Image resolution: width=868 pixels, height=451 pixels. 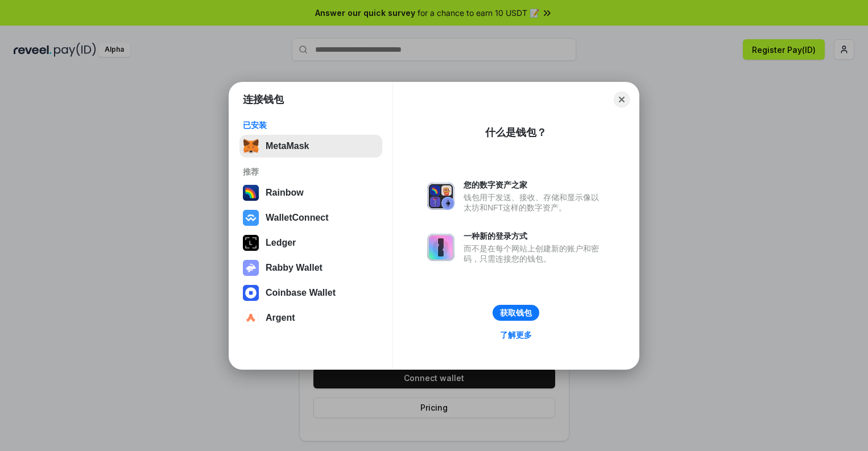 What do you see at coordinates (311, 293) in the screenshot?
I see `button: Coinbase Wallet` at bounding box center [311, 293].